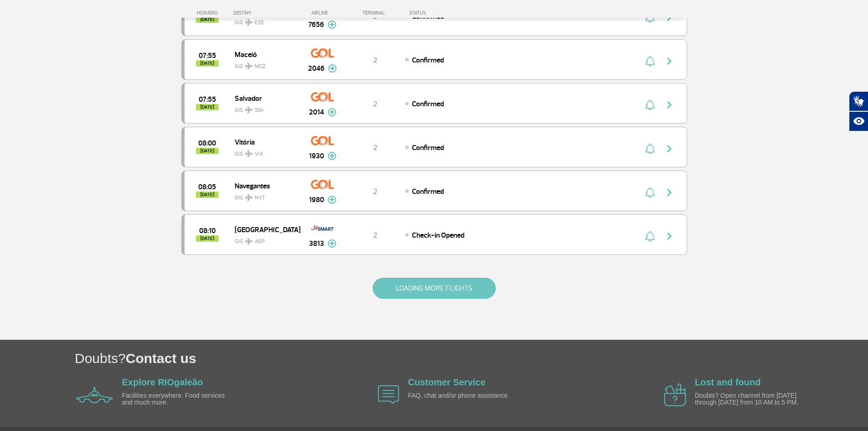 The width and height of the screenshot is (868, 431). Describe the element at coordinates (435, 288) in the screenshot. I see `button: LOADING MORE FLIGHTS` at that location.